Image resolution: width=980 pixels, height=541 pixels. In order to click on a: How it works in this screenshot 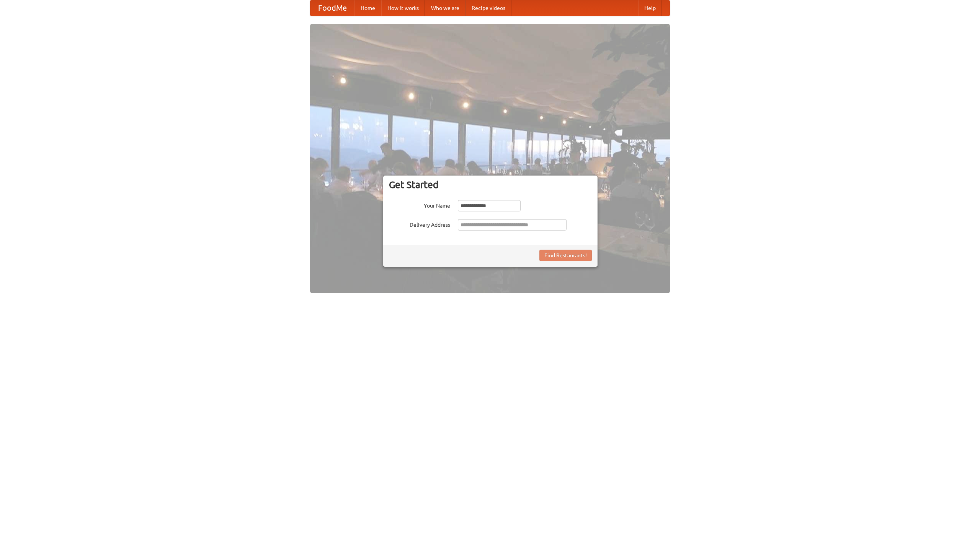, I will do `click(403, 8)`.